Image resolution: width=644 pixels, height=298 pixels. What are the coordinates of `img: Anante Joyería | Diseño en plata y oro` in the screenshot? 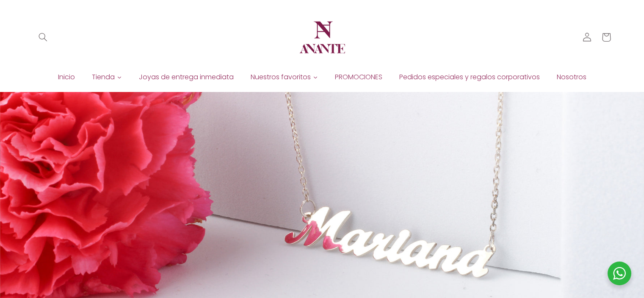 It's located at (322, 37).